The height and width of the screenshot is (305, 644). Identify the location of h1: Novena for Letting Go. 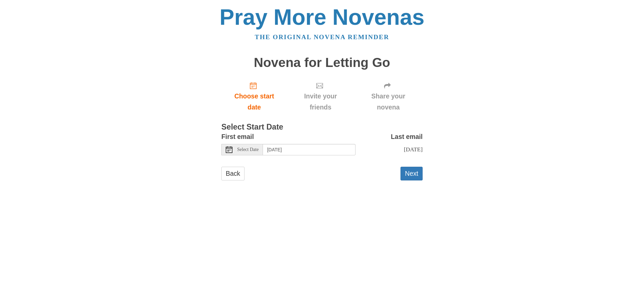
(322, 63).